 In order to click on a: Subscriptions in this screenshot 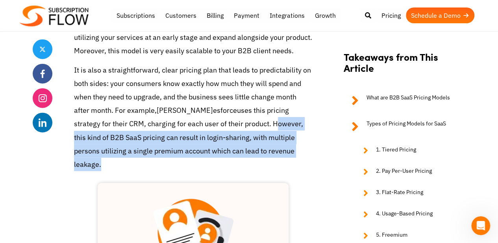, I will do `click(136, 15)`.